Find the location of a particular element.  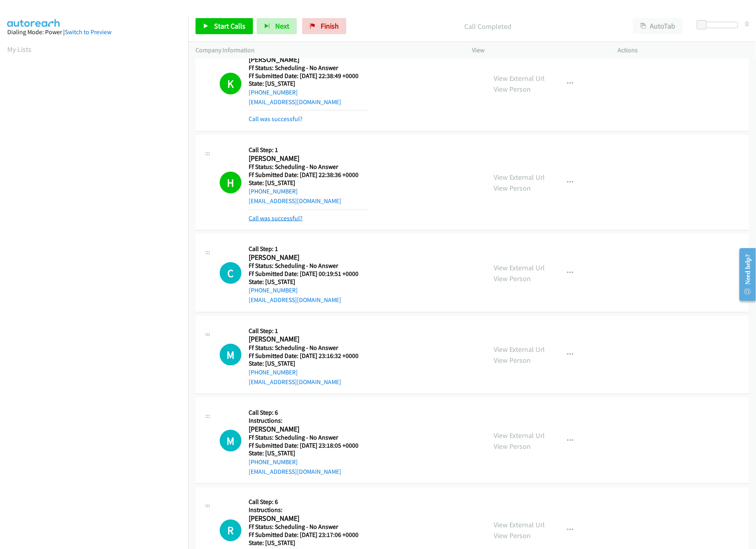

p: View is located at coordinates (538, 50).